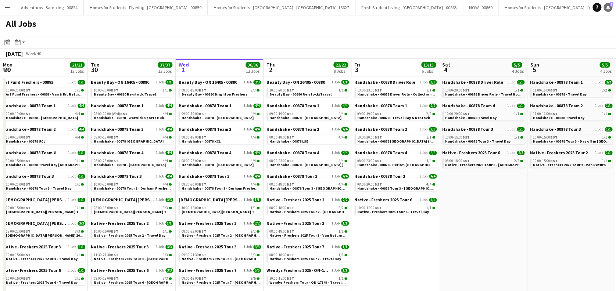 The width and height of the screenshot is (616, 291). I want to click on div: Handshake - 00878 Tour 31 Job1/110:00-15:00BST1/1Handshake - 00878 Tour 3 - Day off in [GEOGRAPHI..., so click(571, 138).